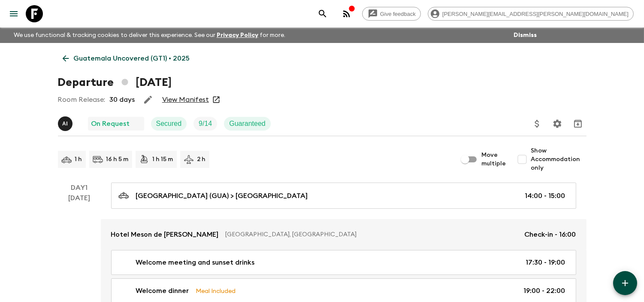 The image size is (644, 302). Describe the element at coordinates (216, 291) in the screenshot. I see `p: Meal Included` at that location.